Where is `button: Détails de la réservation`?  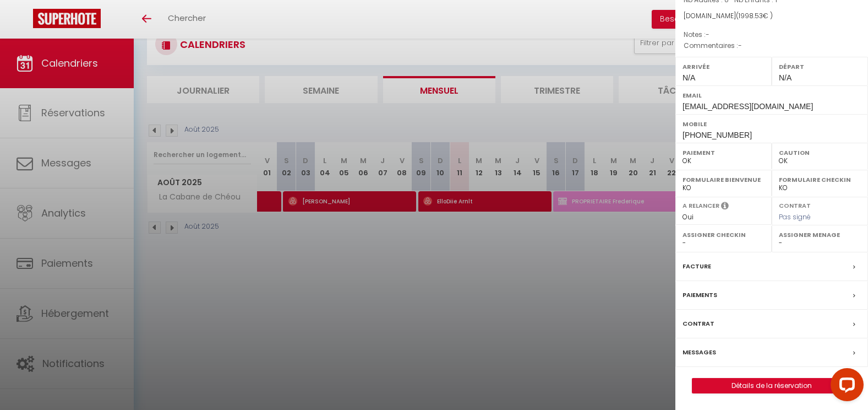 button: Détails de la réservation is located at coordinates (772, 386).